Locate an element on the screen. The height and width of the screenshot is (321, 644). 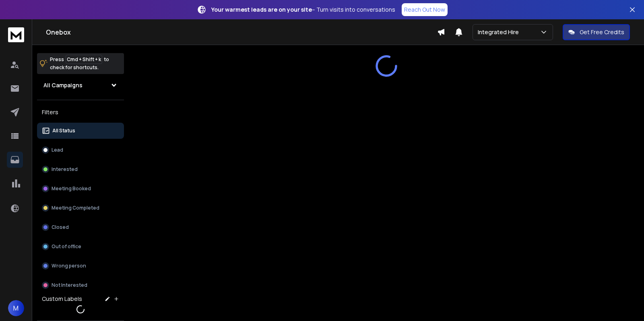
button: All Campaigns is located at coordinates (80, 85).